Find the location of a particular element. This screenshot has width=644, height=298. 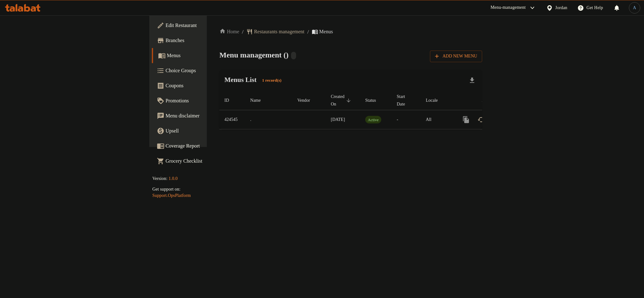

span: Coupons is located at coordinates (209, 85).